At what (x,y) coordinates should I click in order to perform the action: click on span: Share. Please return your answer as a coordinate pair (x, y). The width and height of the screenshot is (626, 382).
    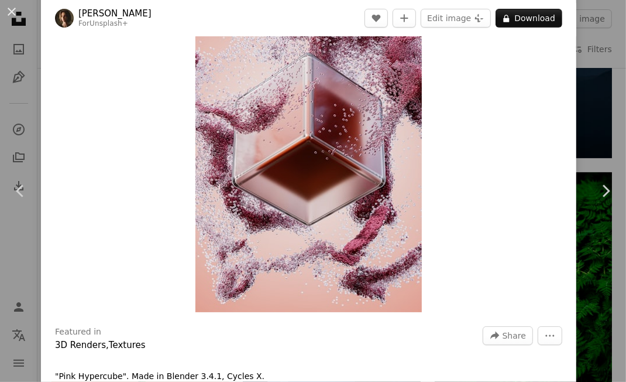
    Looking at the image, I should click on (515, 335).